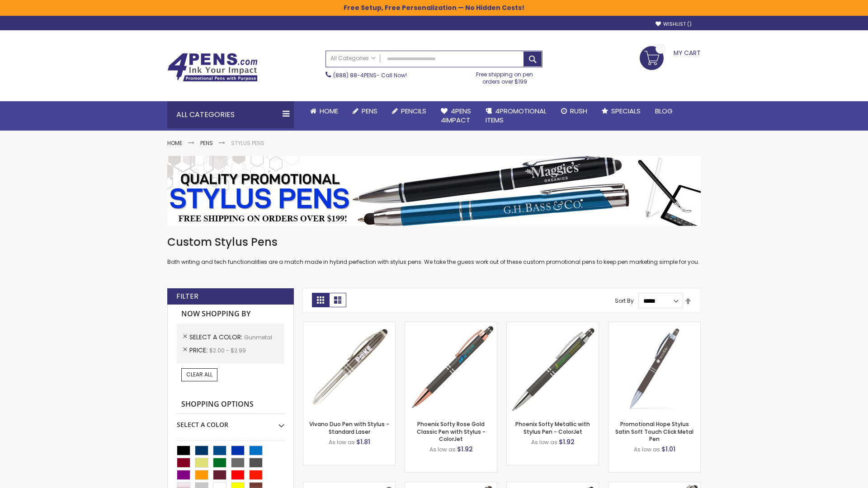  I want to click on img: Phoenix Softy Rose Gold Classic Pen with Stylus - ColorJet-Gunmetal, so click(450, 368).